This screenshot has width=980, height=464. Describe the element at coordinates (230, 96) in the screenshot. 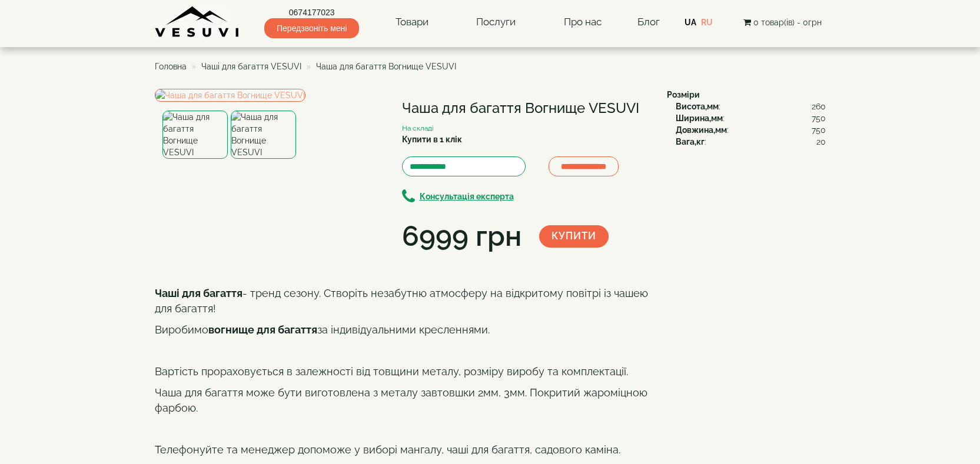

I see `a: Чаша для багаття Вогнище VESUVI` at that location.